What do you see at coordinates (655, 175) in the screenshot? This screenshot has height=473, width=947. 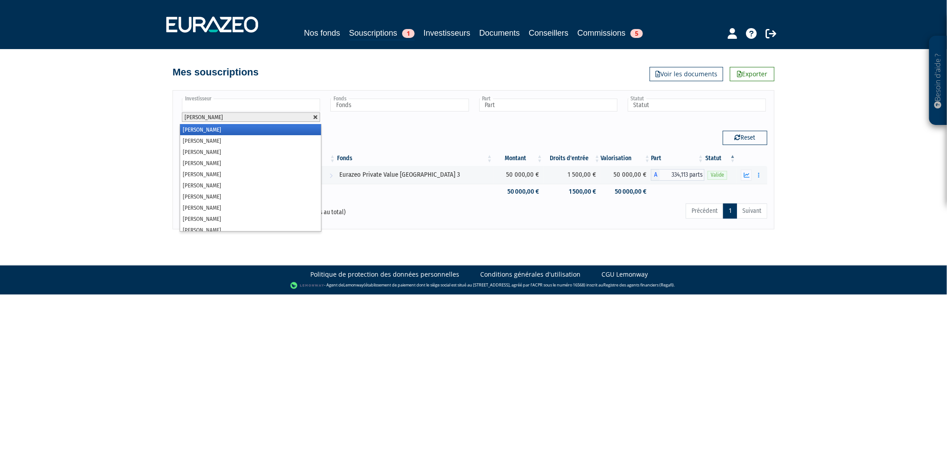 I see `span: A` at bounding box center [655, 175].